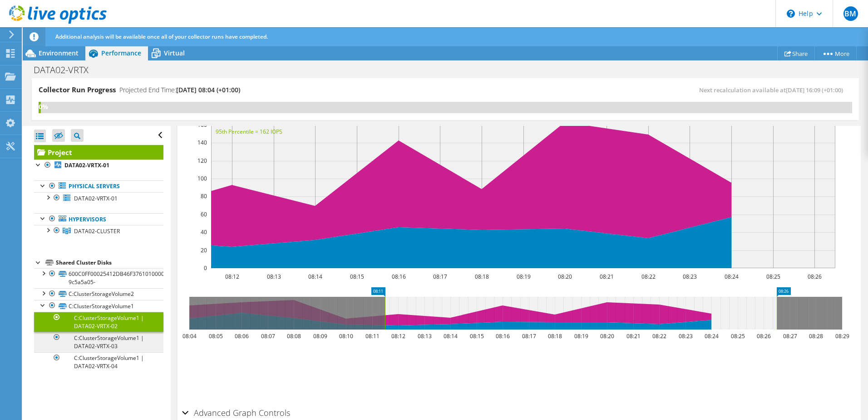  What do you see at coordinates (815, 336) in the screenshot?
I see `text: 08:28` at bounding box center [815, 336].